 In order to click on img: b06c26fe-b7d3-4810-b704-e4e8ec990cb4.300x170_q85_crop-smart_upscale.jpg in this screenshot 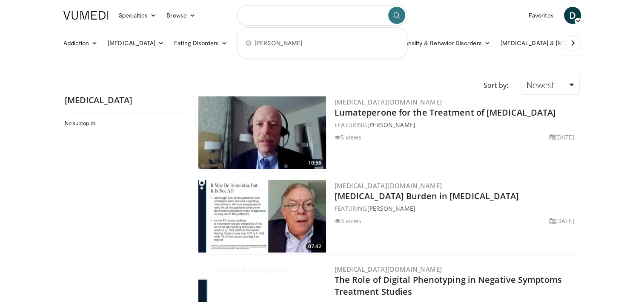, I will do `click(262, 216)`.